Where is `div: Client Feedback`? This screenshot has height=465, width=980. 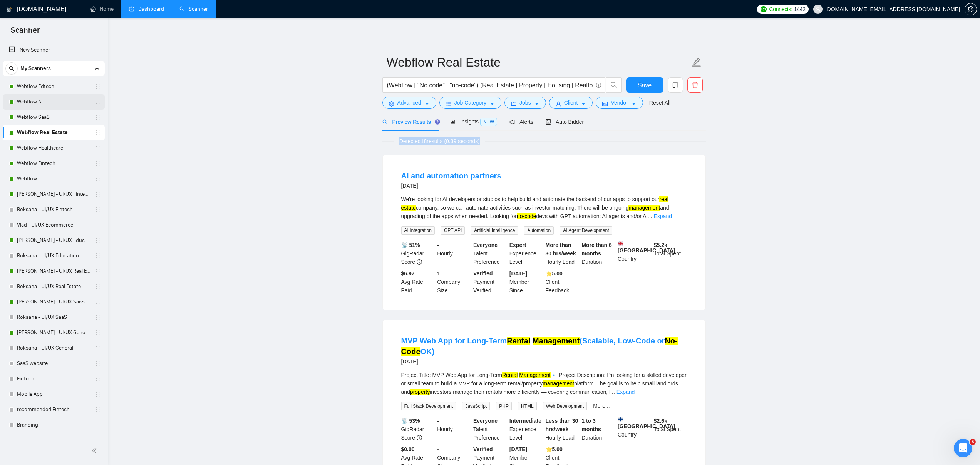
div: Client Feedback is located at coordinates (562, 282).